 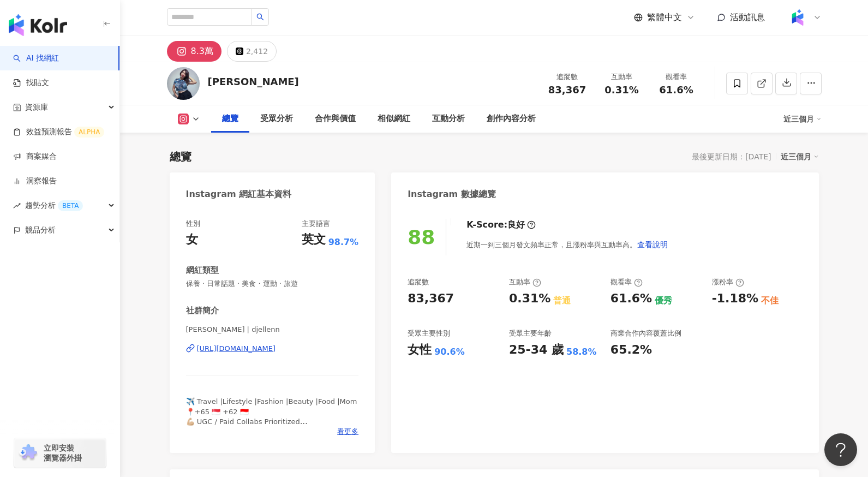 I want to click on a: chrome extension立即安裝 瀏覽器外掛, so click(x=60, y=453).